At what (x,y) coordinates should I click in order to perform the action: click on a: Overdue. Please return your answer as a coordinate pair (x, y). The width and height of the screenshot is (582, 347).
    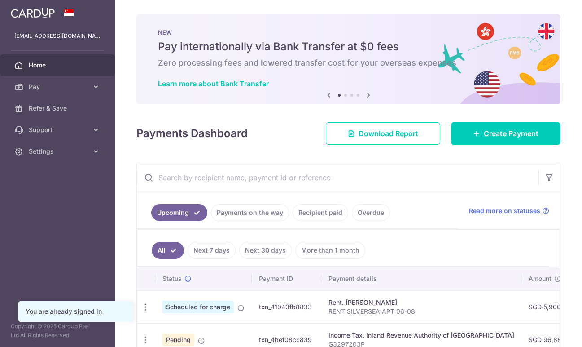
    Looking at the image, I should click on (371, 212).